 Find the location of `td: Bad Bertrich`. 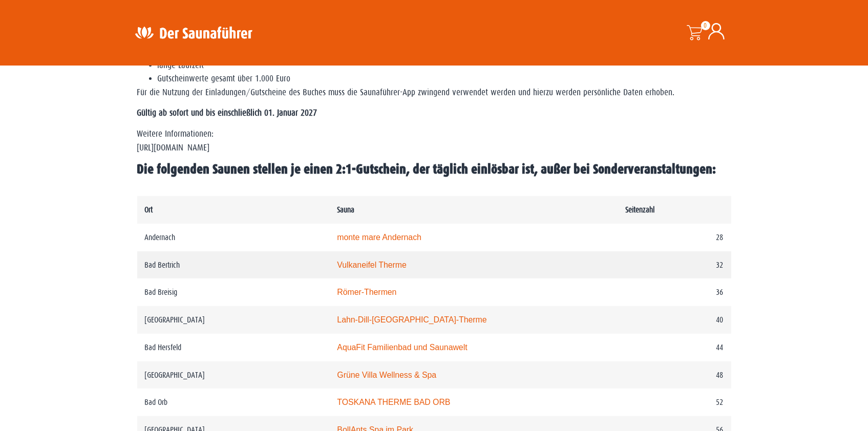

td: Bad Bertrich is located at coordinates (234, 265).